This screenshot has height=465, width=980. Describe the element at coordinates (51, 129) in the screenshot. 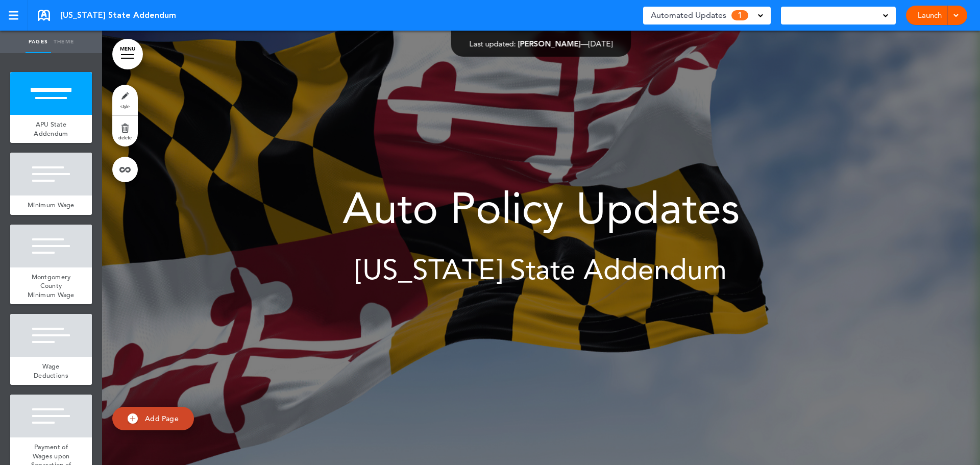

I see `span: APU State Addendum` at that location.